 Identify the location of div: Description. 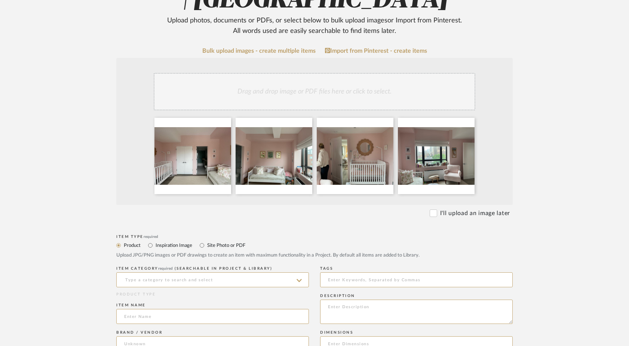
(416, 296).